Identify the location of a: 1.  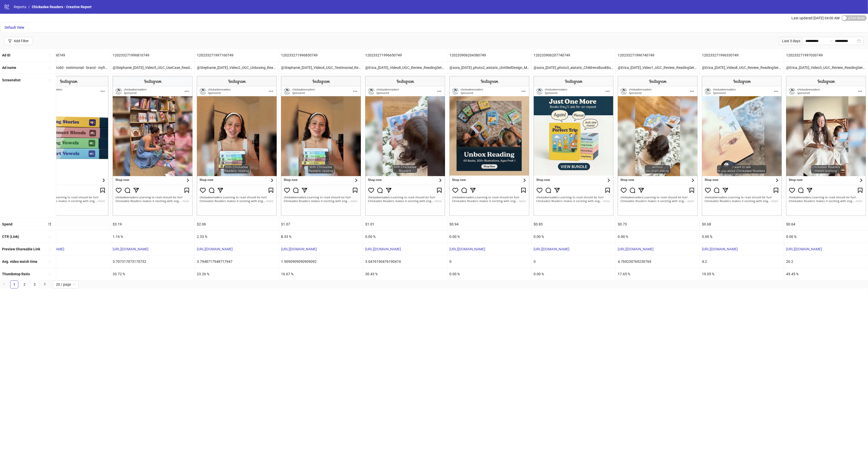
(14, 285).